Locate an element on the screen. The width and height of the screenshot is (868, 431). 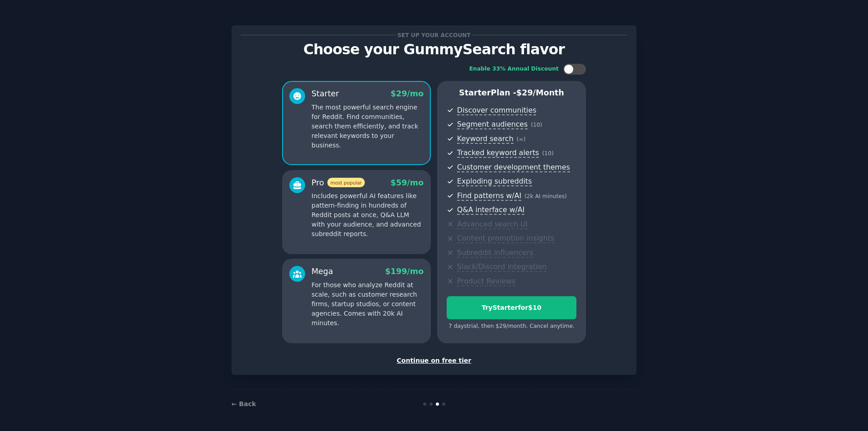
span: ( 2k AI minutes ) is located at coordinates (545, 196).